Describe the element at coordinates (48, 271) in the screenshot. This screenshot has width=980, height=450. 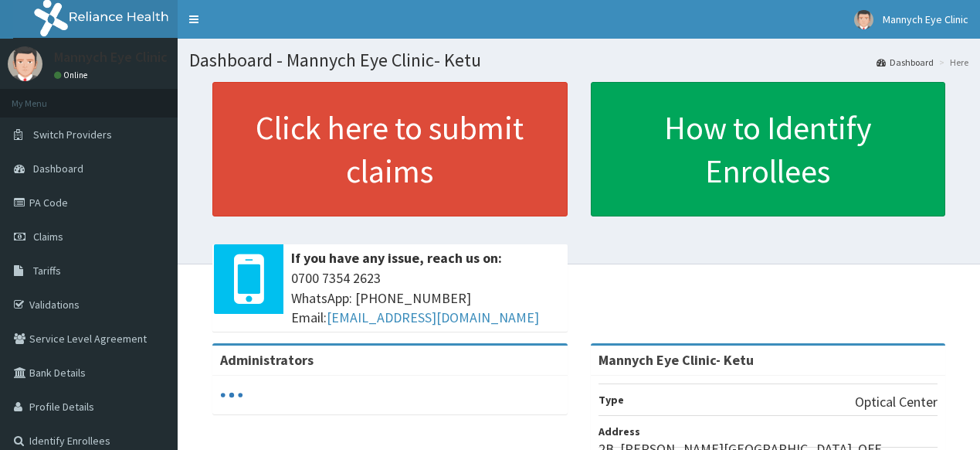
I see `span: Tariffs` at that location.